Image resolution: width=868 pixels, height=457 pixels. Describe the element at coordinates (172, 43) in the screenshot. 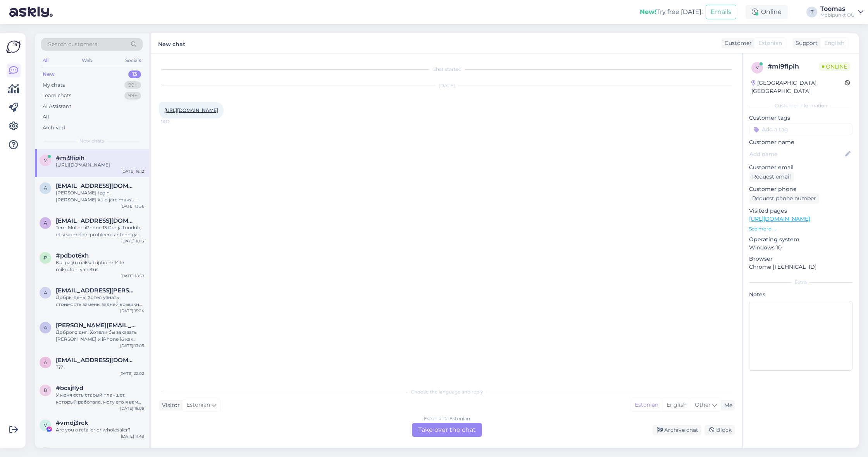

I see `label: New chat` at that location.